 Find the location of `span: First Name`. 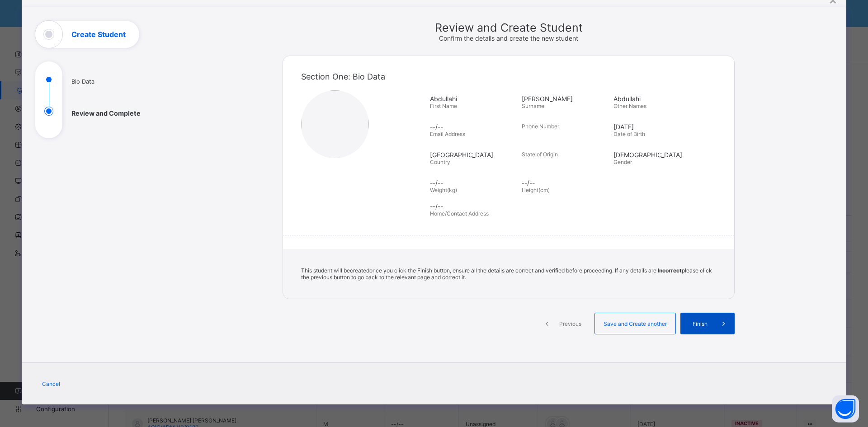

span: First Name is located at coordinates (443, 106).